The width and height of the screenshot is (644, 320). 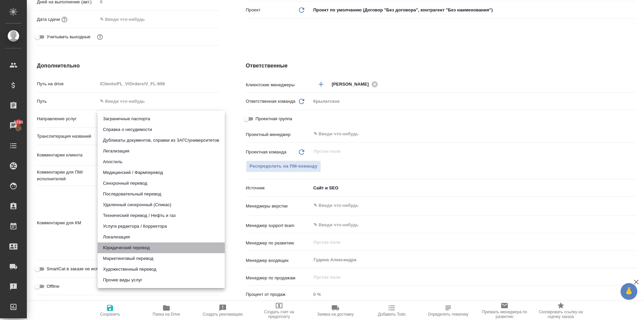 I want to click on li: Художественный перевод, so click(x=161, y=269).